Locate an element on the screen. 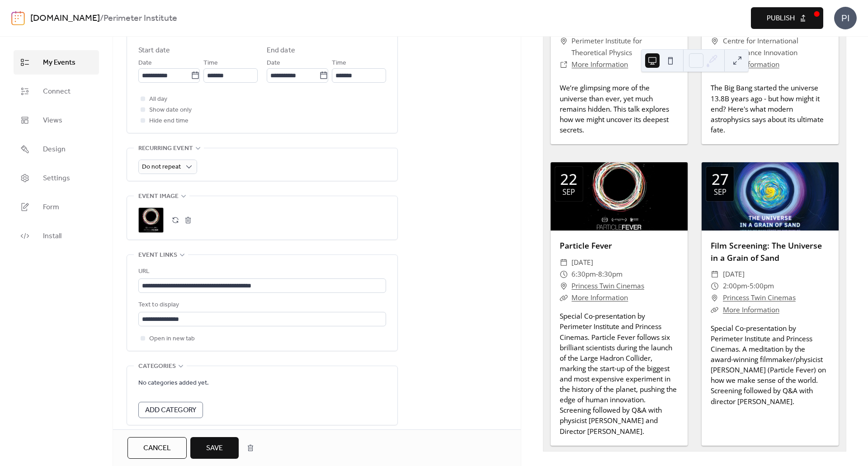 The image size is (868, 466). div: The Big Bang started the universe 13.8B years ago - but how might it end? Here's what modern astr... is located at coordinates (770, 109).